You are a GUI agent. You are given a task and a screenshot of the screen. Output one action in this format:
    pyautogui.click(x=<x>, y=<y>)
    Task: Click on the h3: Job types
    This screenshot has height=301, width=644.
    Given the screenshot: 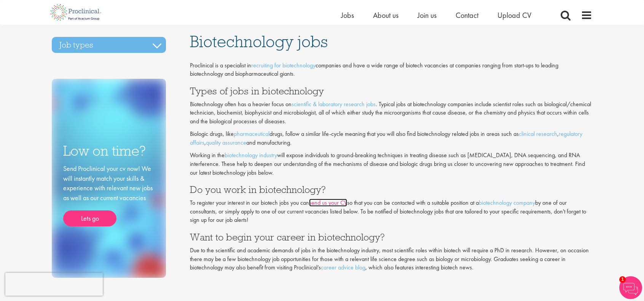 What is the action you would take?
    pyautogui.click(x=109, y=45)
    